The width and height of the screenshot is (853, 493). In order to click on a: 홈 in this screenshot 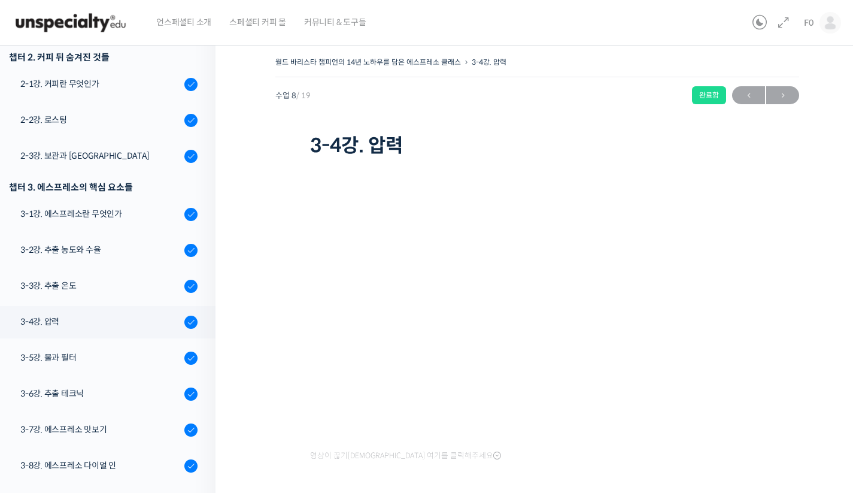, I will do `click(41, 394)`.